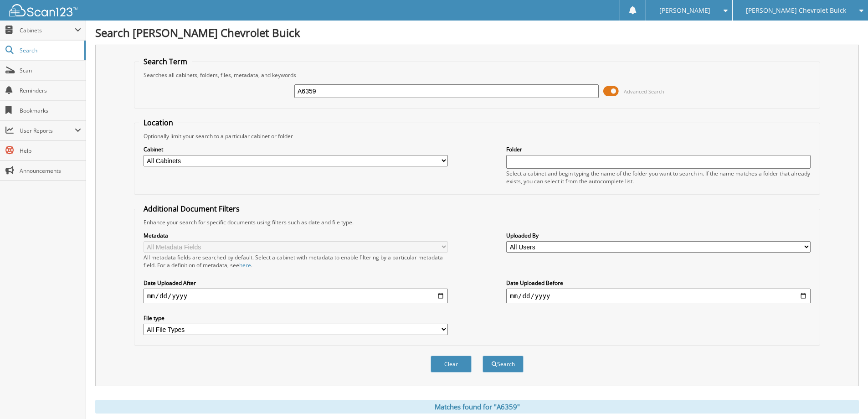  What do you see at coordinates (296, 235) in the screenshot?
I see `label: Metadata` at bounding box center [296, 235].